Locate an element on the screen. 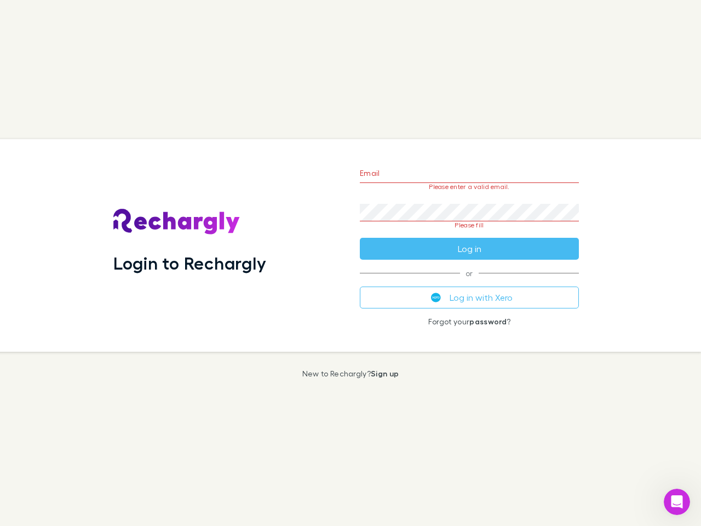 This screenshot has height=526, width=701. a: Sign up is located at coordinates (384, 373).